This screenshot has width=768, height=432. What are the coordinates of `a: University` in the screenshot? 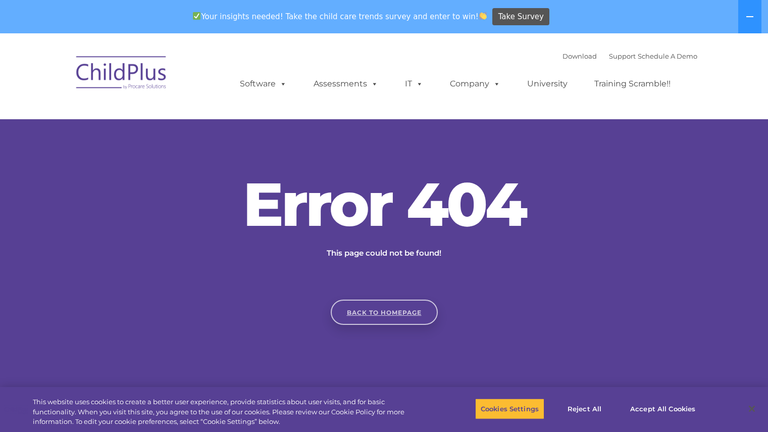 It's located at (547, 84).